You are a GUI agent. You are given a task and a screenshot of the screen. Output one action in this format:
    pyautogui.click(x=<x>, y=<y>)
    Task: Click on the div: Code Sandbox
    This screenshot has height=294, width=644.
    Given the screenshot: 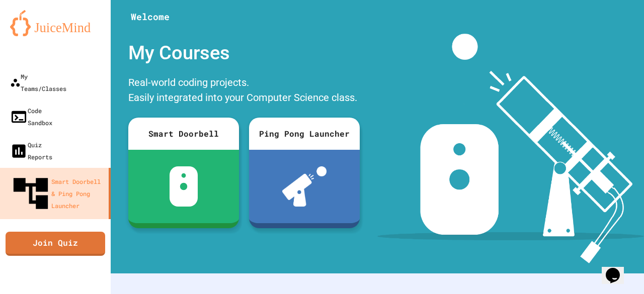 What is the action you would take?
    pyautogui.click(x=31, y=117)
    